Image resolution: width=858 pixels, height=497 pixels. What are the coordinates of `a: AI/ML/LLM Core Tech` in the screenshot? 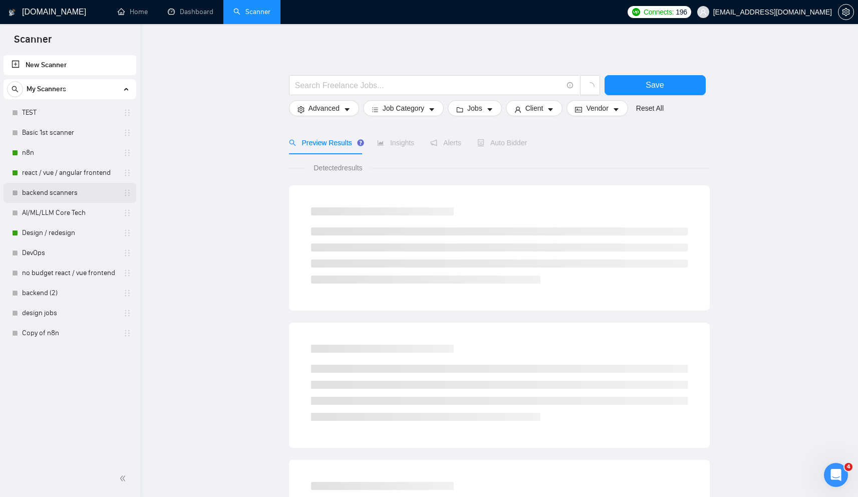 It's located at (70, 213).